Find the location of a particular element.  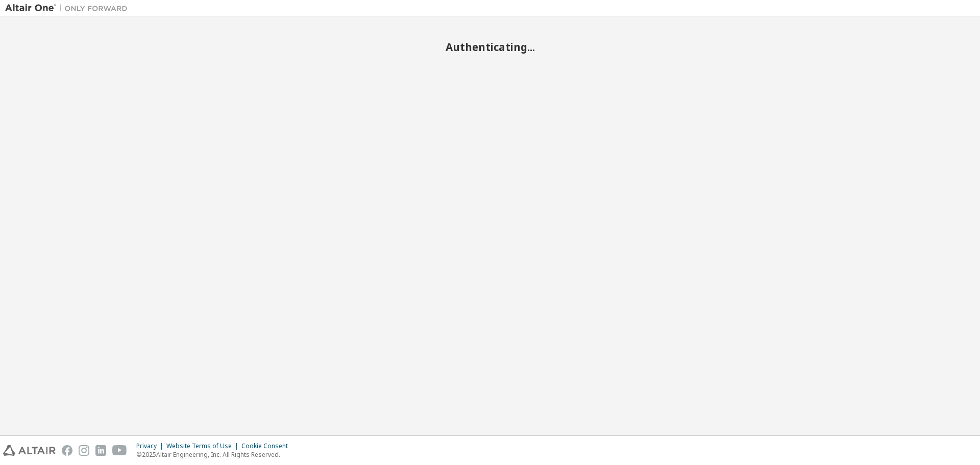

div: Privacy is located at coordinates (151, 446).